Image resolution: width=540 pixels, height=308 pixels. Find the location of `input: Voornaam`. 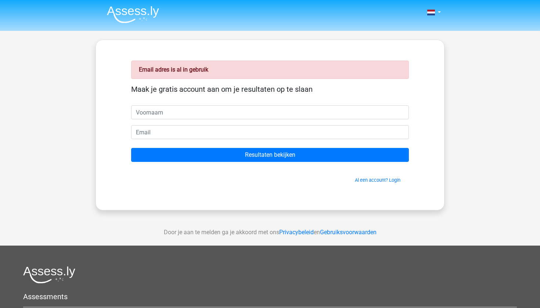

input: Voornaam is located at coordinates (270, 112).